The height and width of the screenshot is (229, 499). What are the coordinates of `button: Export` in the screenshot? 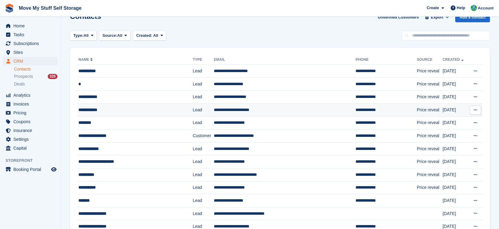 It's located at (437, 17).